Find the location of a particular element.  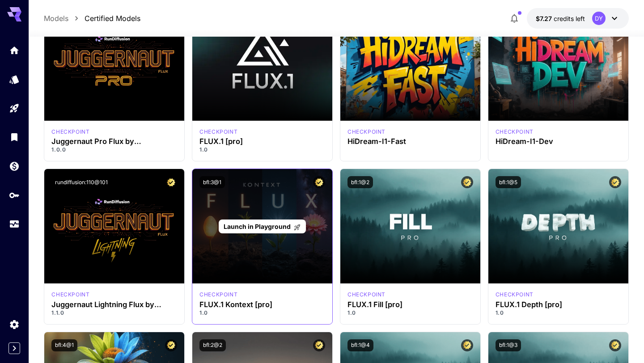

a: Launch in Playground is located at coordinates (262, 226).